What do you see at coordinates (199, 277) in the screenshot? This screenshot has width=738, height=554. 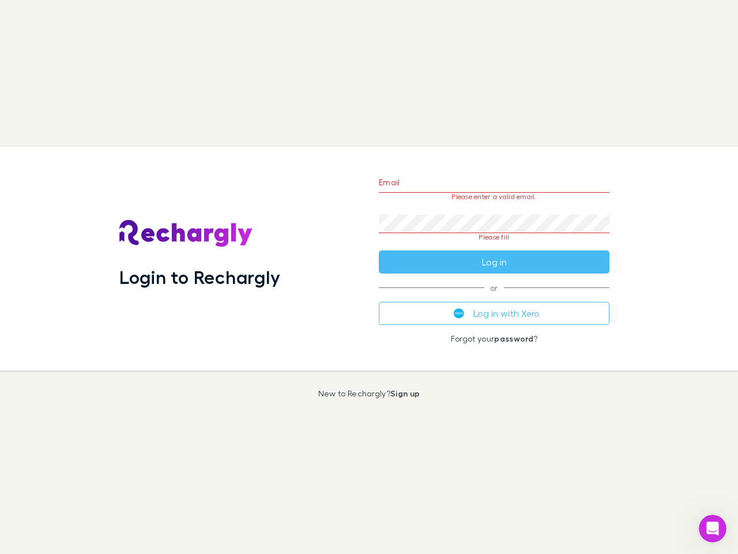 I see `h1: Login to Rechargly` at bounding box center [199, 277].